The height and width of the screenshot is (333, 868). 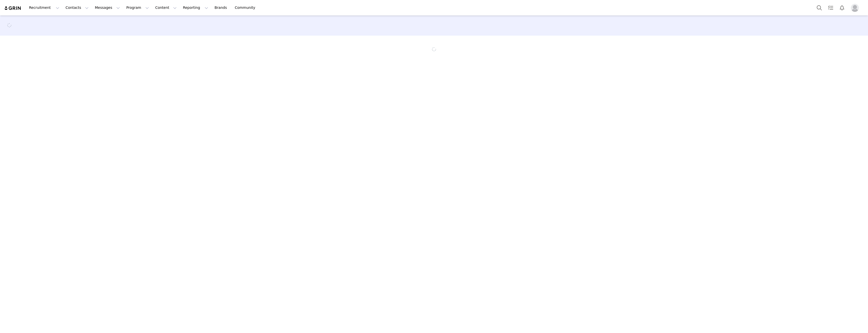 What do you see at coordinates (842, 7) in the screenshot?
I see `button: Notifications` at bounding box center [842, 7].